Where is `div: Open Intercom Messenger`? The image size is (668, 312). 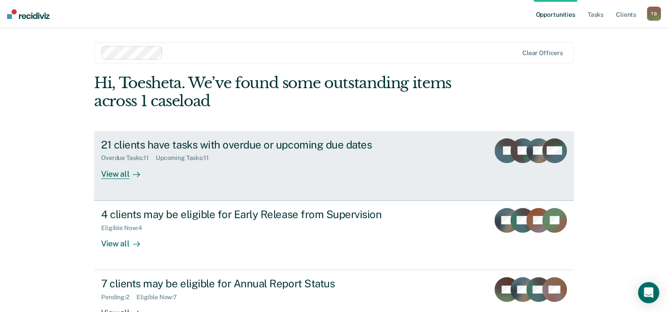
div: Open Intercom Messenger is located at coordinates (648, 293).